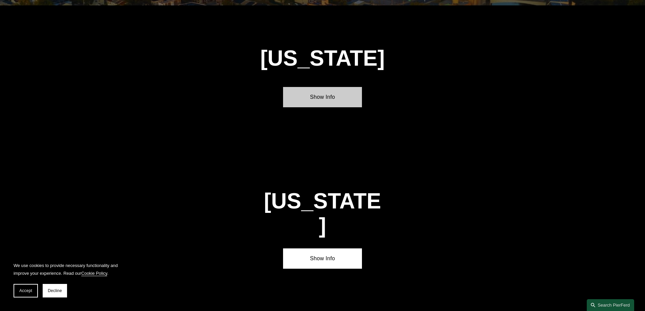 Image resolution: width=645 pixels, height=311 pixels. Describe the element at coordinates (610, 305) in the screenshot. I see `a: Search this site` at that location.